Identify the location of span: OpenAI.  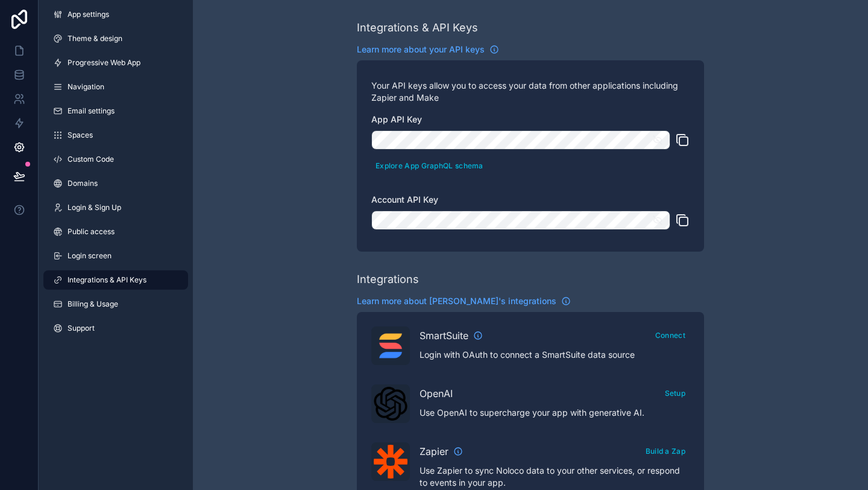
(435, 393).